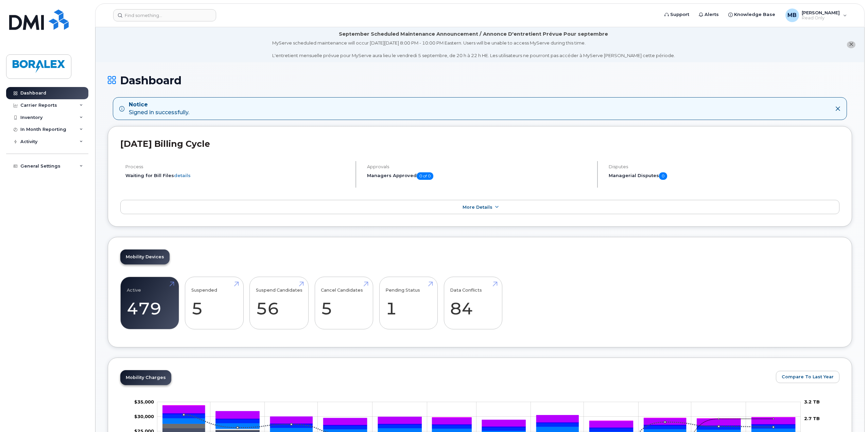 This screenshot has height=432, width=868. I want to click on span: 0 of 0, so click(425, 176).